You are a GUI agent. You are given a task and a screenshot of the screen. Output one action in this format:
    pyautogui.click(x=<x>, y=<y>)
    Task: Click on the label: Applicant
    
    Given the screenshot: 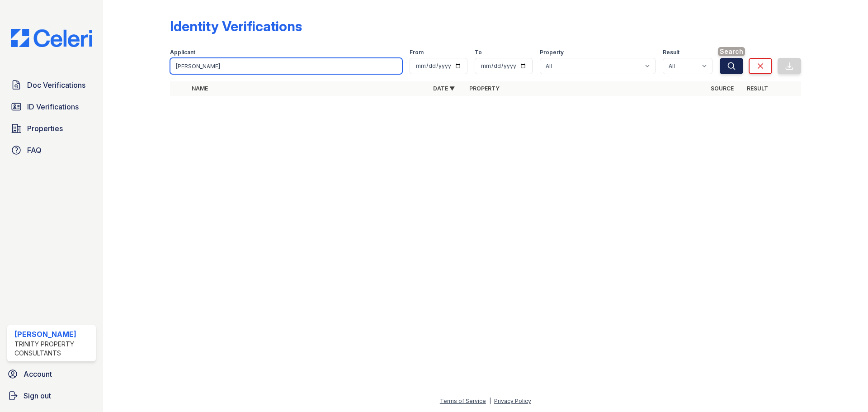 What is the action you would take?
    pyautogui.click(x=182, y=53)
    